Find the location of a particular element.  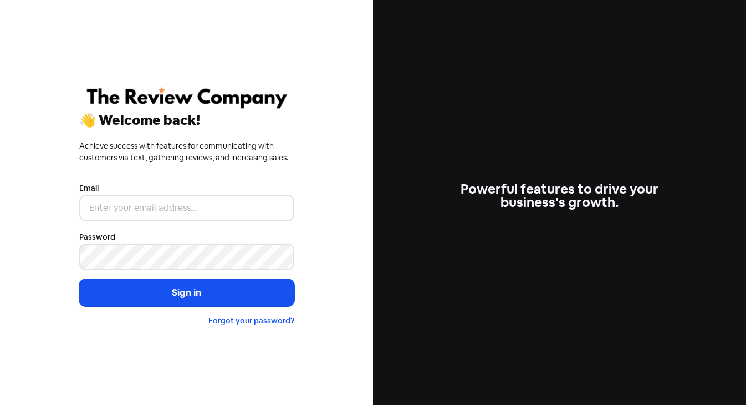

div: Powerful features to drive your business's growth. is located at coordinates (560, 196).